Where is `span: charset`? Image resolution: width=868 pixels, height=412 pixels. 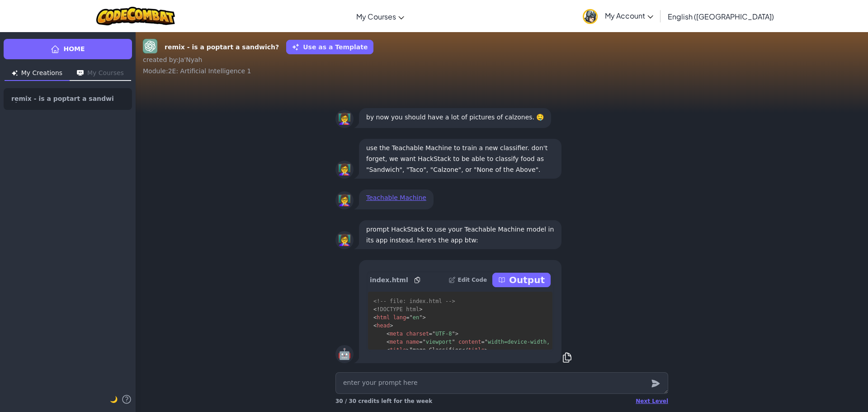 span: charset is located at coordinates (418, 333).